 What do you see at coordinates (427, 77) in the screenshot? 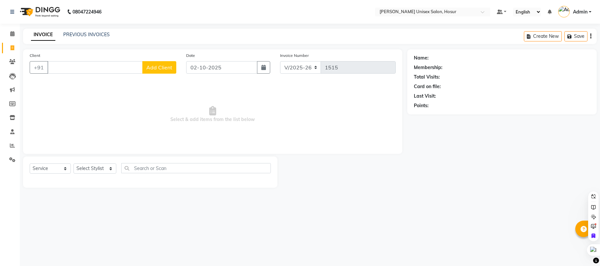
I see `div: Total Visits:` at bounding box center [427, 77].